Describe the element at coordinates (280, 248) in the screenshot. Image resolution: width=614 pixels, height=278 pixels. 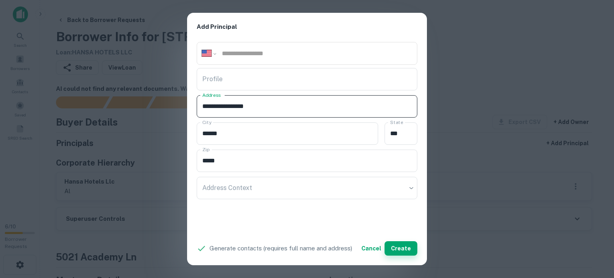
I see `p: Generate contacts (requires full name and address)` at that location.